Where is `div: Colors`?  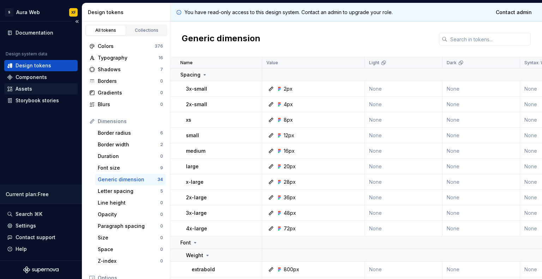
div: Colors is located at coordinates (126, 46).